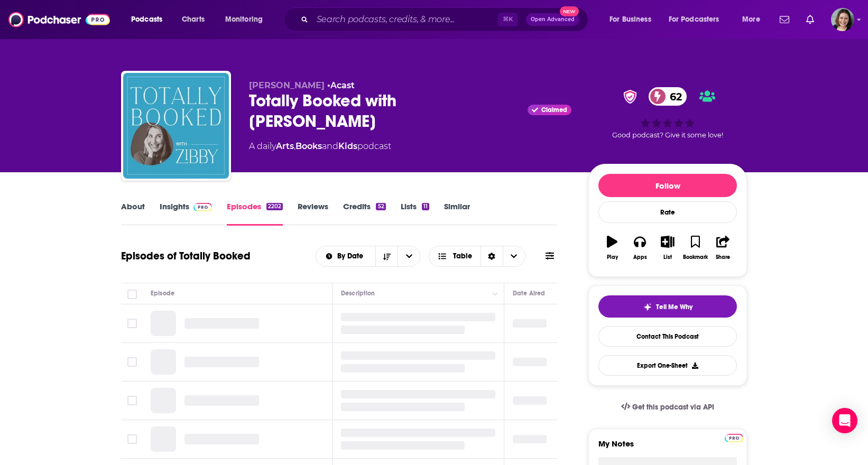 This screenshot has height=465, width=868. I want to click on span: More, so click(751, 19).